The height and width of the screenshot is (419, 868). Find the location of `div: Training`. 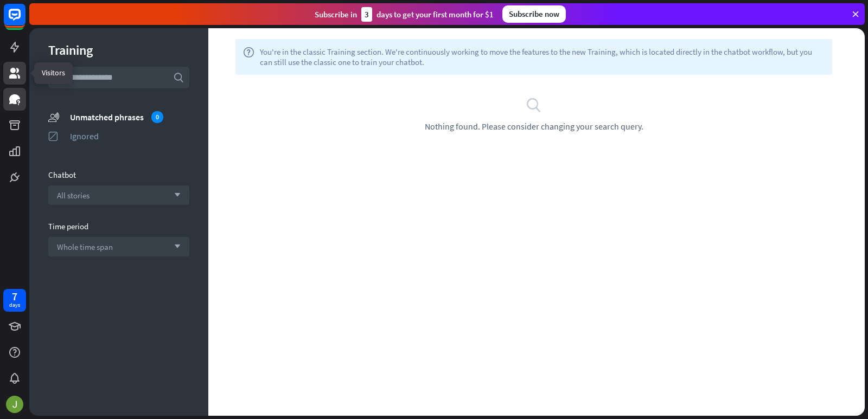

div: Training is located at coordinates (119, 50).